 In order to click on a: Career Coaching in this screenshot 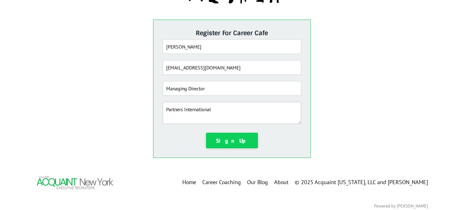, I will do `click(222, 182)`.